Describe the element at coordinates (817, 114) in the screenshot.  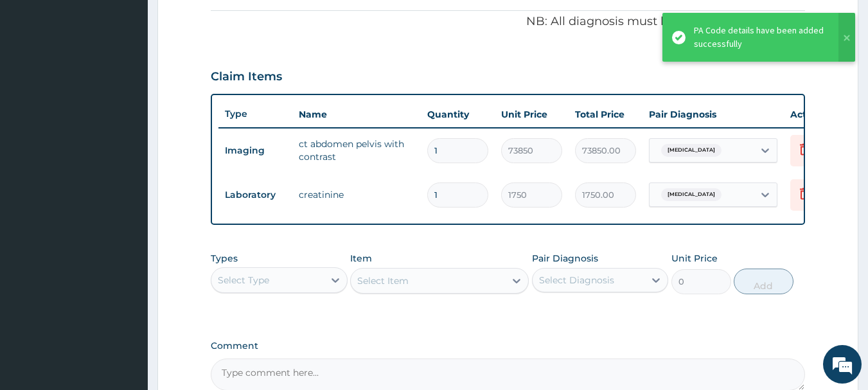
I see `th: Actions` at that location.